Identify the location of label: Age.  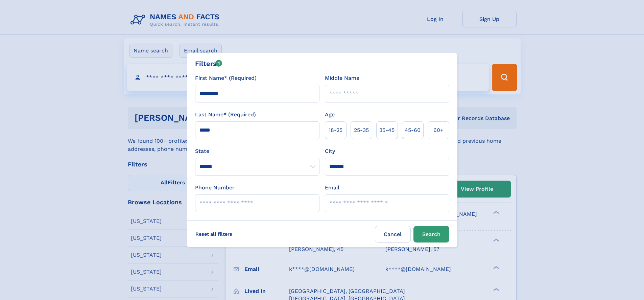
(329, 115).